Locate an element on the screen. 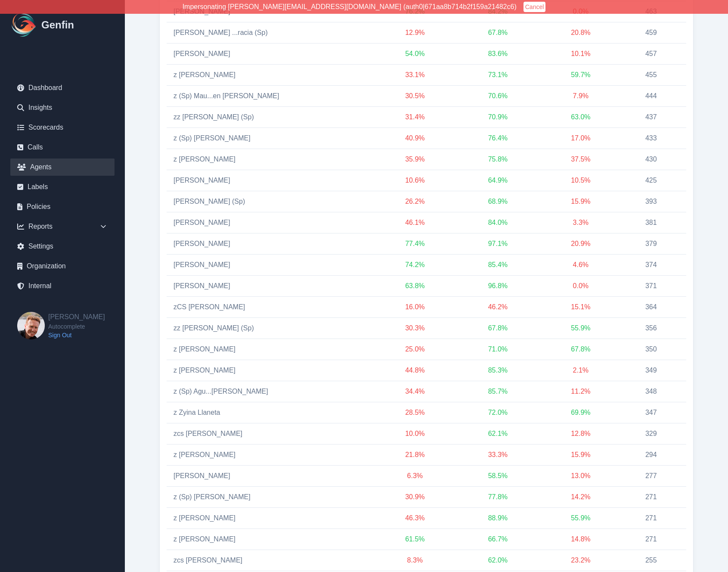 The width and height of the screenshot is (728, 572). td: 329 is located at coordinates (650, 434).